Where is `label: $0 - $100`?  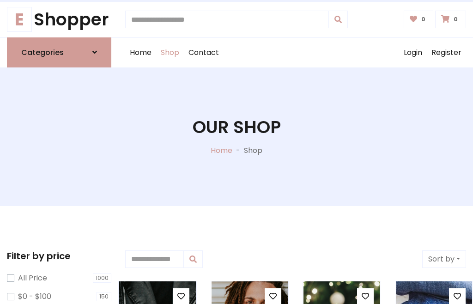 label: $0 - $100 is located at coordinates (35, 297).